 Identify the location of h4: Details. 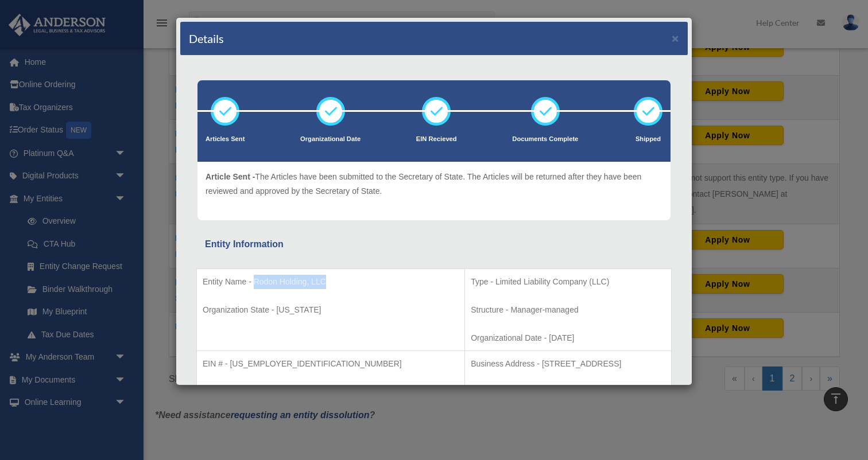
(206, 38).